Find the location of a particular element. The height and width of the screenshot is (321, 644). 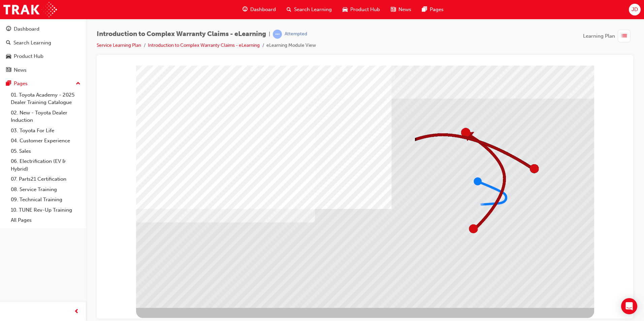

a: 06. Electrification (EV & Hybrid) is located at coordinates (46, 165).